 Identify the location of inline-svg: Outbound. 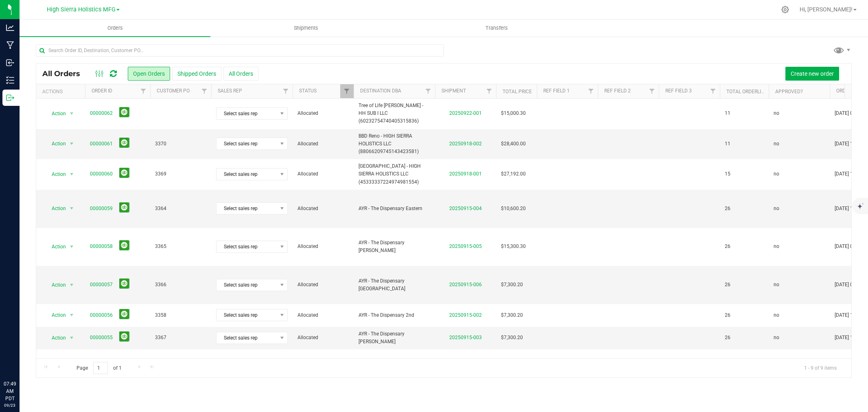
(10, 98).